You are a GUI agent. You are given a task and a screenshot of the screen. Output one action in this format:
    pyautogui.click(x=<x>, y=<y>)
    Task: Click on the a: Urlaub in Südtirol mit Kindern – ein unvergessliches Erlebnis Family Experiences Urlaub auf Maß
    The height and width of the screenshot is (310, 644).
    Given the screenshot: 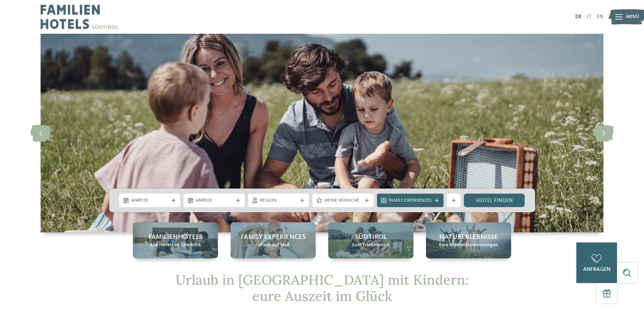 What is the action you would take?
    pyautogui.click(x=273, y=240)
    